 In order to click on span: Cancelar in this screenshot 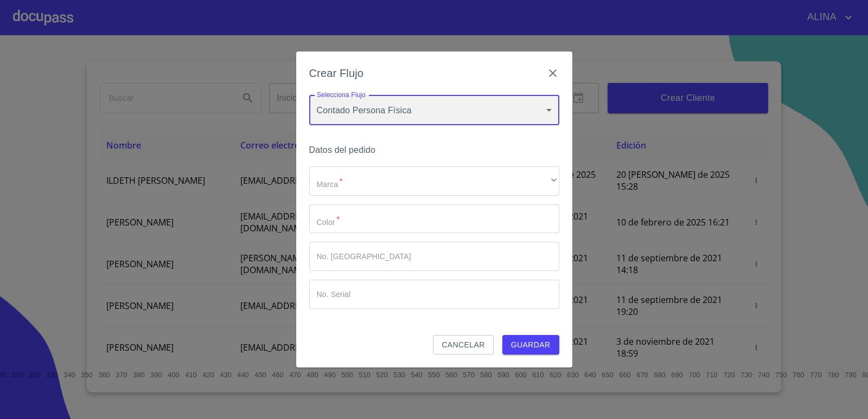, I will do `click(463, 345)`.